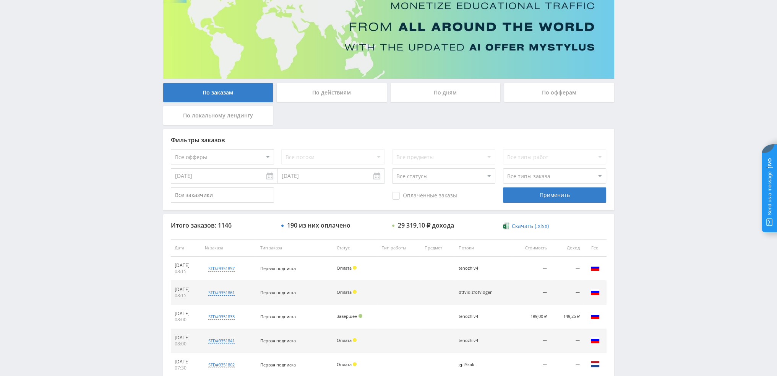 The image size is (777, 376). What do you see at coordinates (595, 248) in the screenshot?
I see `th: Гео` at bounding box center [595, 248].